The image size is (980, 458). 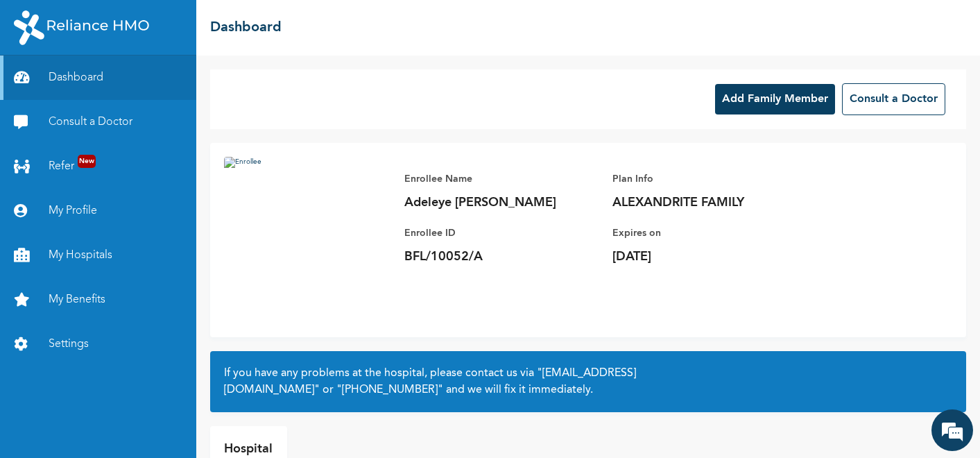 What do you see at coordinates (81, 28) in the screenshot?
I see `img: RelianceHMO's Logo` at bounding box center [81, 28].